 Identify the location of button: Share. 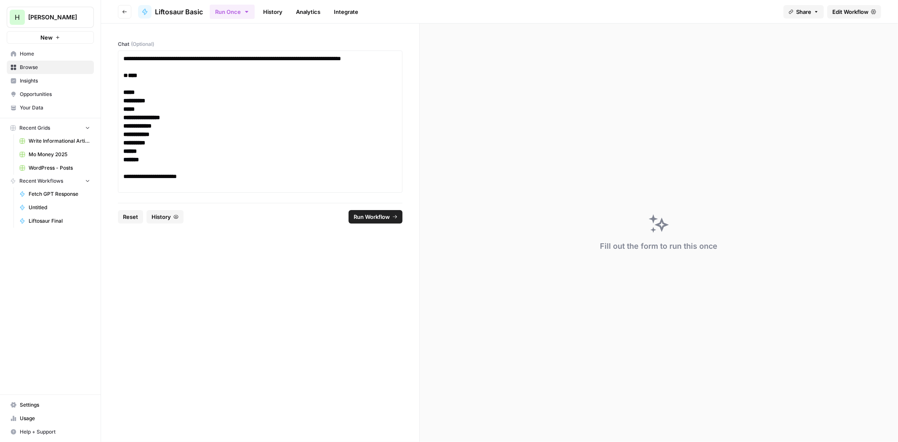
(804, 12).